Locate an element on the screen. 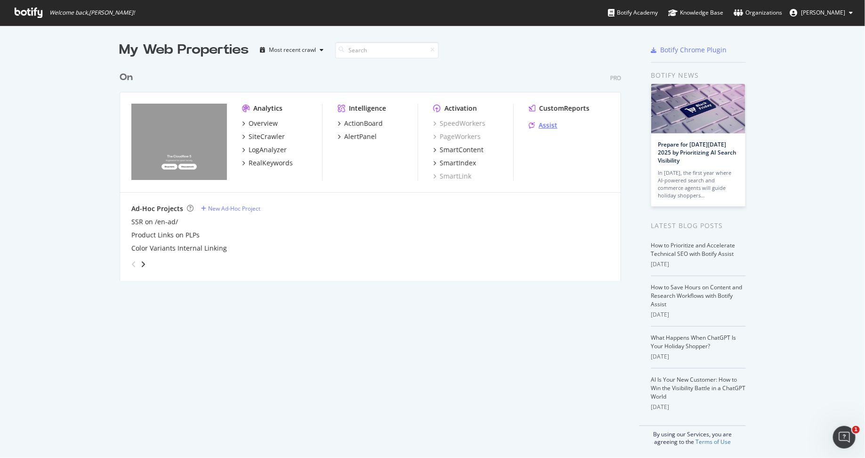 This screenshot has width=865, height=458. div: Latest Blog Posts is located at coordinates (698, 226).